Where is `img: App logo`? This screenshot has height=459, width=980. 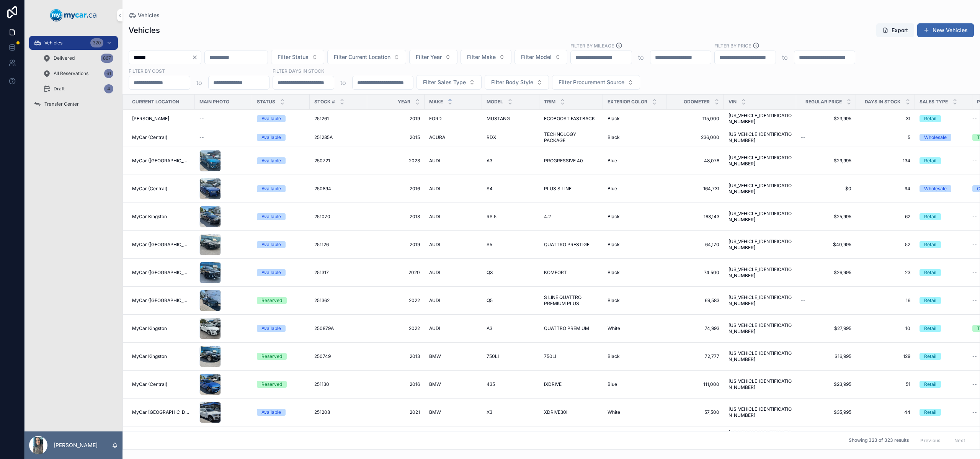 img: App logo is located at coordinates (73, 15).